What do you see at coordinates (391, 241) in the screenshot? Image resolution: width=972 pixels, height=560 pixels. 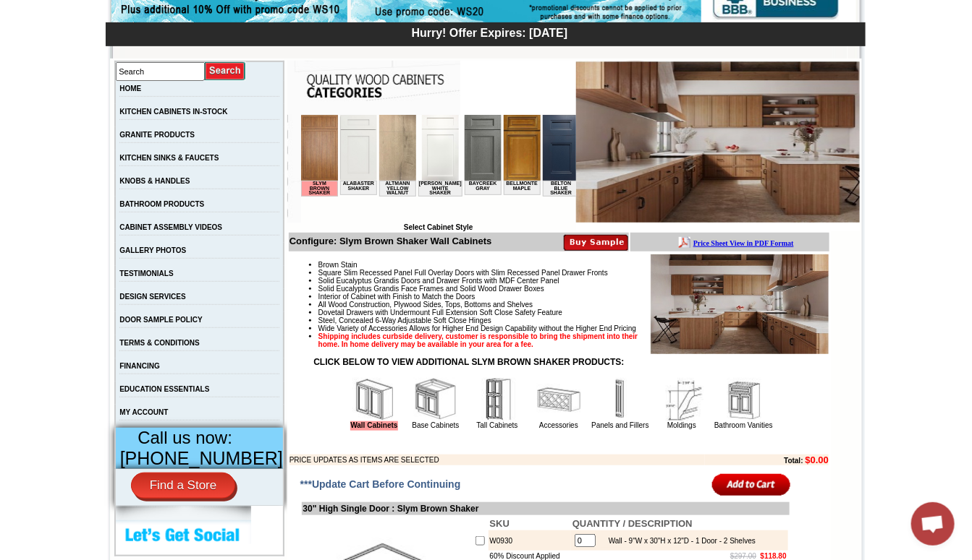 I see `b: Configure: Slym Brown Shaker Wall Cabinets` at bounding box center [391, 241].